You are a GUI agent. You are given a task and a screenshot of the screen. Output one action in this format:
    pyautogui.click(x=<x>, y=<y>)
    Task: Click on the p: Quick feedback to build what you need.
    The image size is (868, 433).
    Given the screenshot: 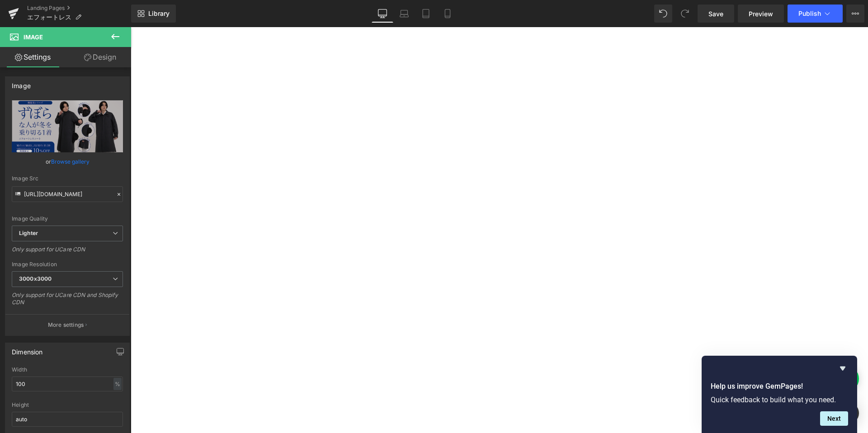 What is the action you would take?
    pyautogui.click(x=779, y=400)
    